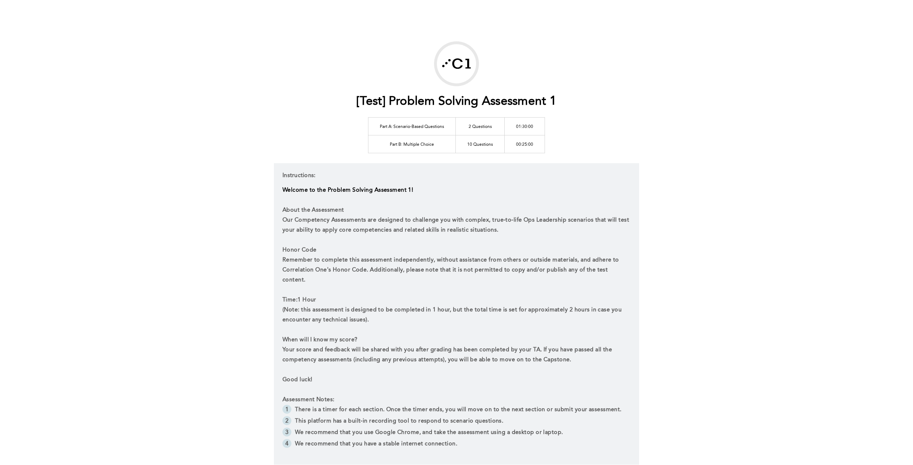  Describe the element at coordinates (308, 400) in the screenshot. I see `strong: Assessment Notes:` at that location.